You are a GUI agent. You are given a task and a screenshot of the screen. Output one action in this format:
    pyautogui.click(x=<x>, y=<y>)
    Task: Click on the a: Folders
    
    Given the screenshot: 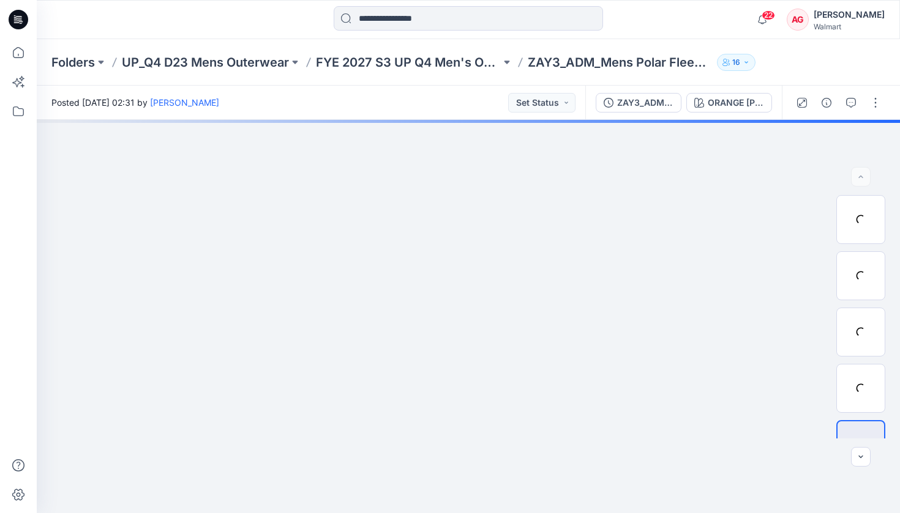 What is the action you would take?
    pyautogui.click(x=73, y=62)
    